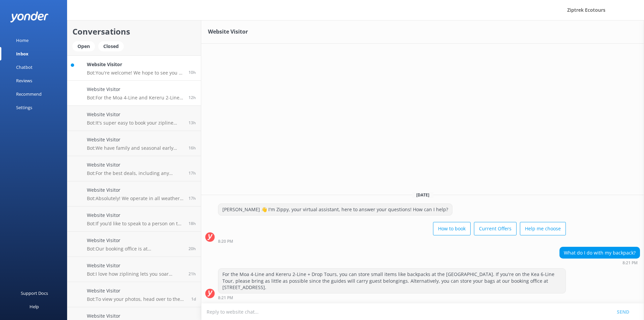 This screenshot has width=644, height=320. I want to click on div: Inbox, so click(22, 54).